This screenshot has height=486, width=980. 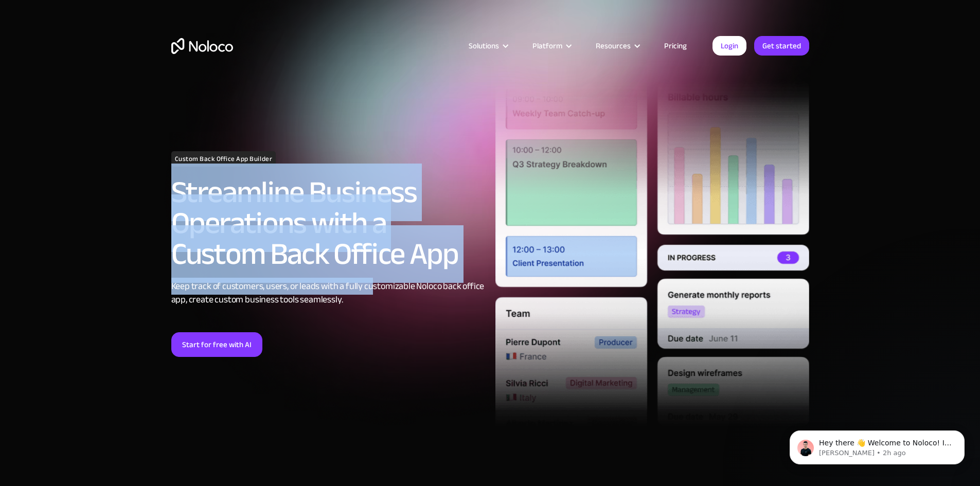 What do you see at coordinates (202, 45) in the screenshot?
I see `a: home` at bounding box center [202, 45].